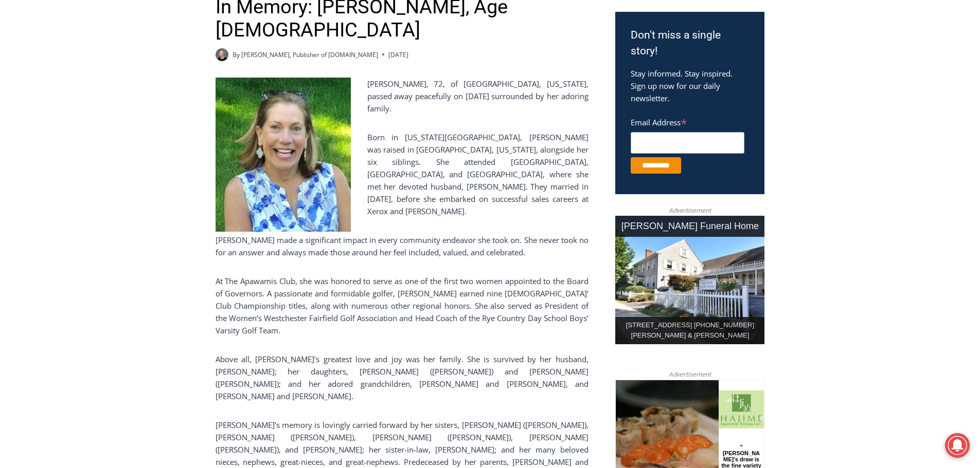 The height and width of the screenshot is (468, 980). Describe the element at coordinates (402, 306) in the screenshot. I see `p: At The Apawamis Club, she was honored to serve as one of the first two women appointed to the Boa...` at that location.